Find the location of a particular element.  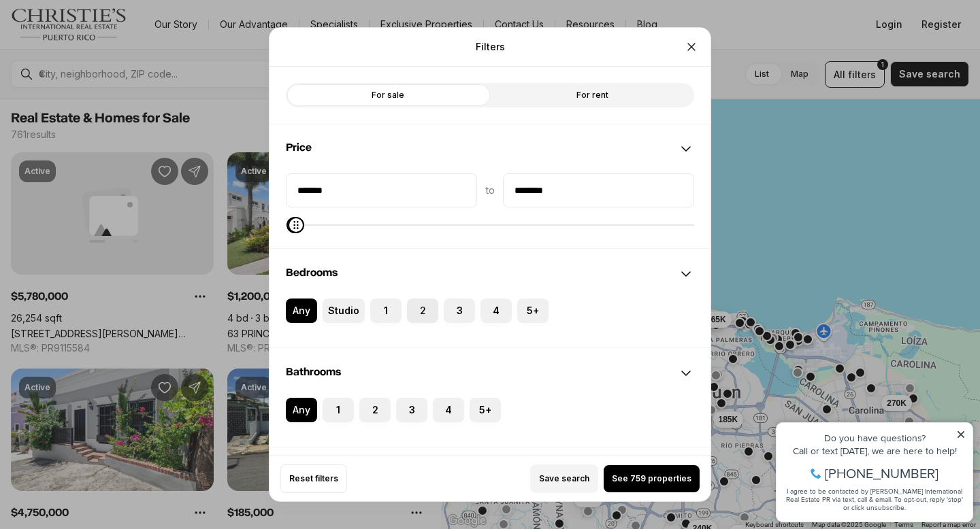

span: Minimum is located at coordinates (295, 225).